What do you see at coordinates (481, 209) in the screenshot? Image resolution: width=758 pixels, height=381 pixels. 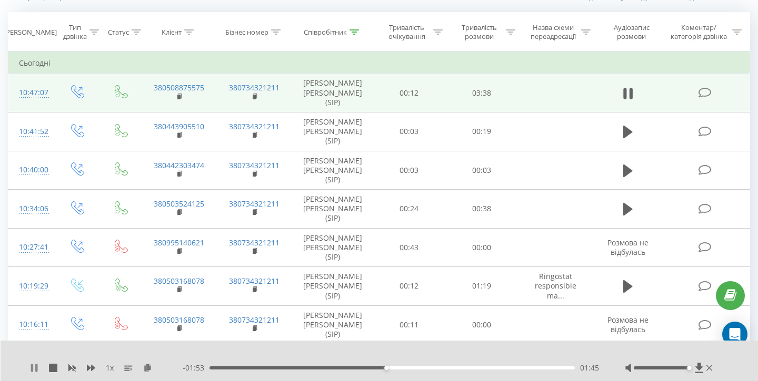 I see `td: 00:38` at bounding box center [481, 209].